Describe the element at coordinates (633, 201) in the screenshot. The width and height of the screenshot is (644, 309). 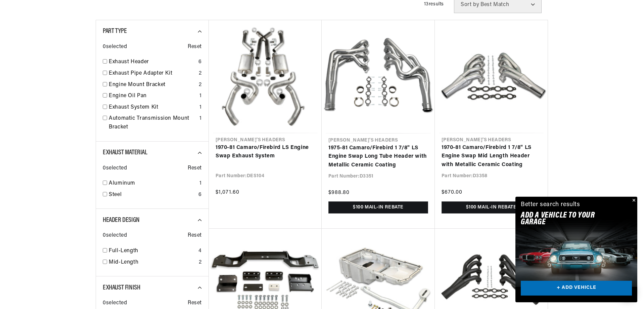
I see `button: Close` at that location.